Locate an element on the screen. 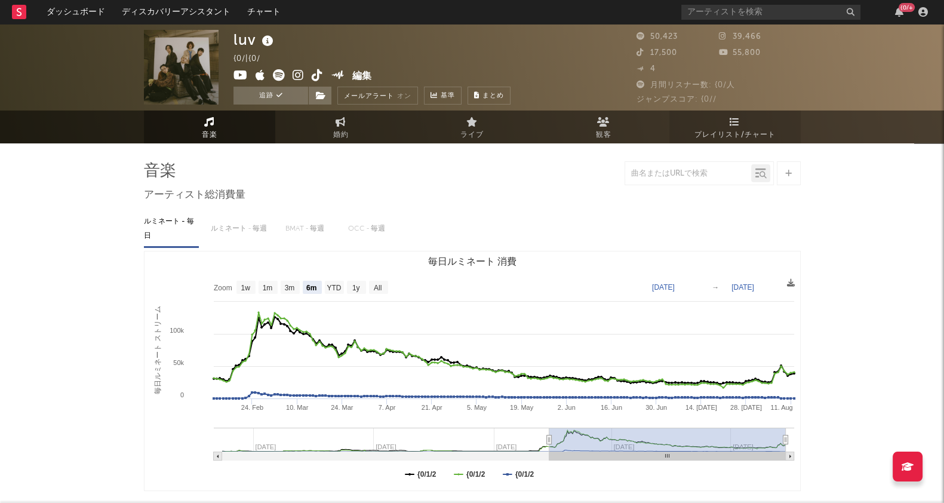  a: 観客 is located at coordinates (604, 127).